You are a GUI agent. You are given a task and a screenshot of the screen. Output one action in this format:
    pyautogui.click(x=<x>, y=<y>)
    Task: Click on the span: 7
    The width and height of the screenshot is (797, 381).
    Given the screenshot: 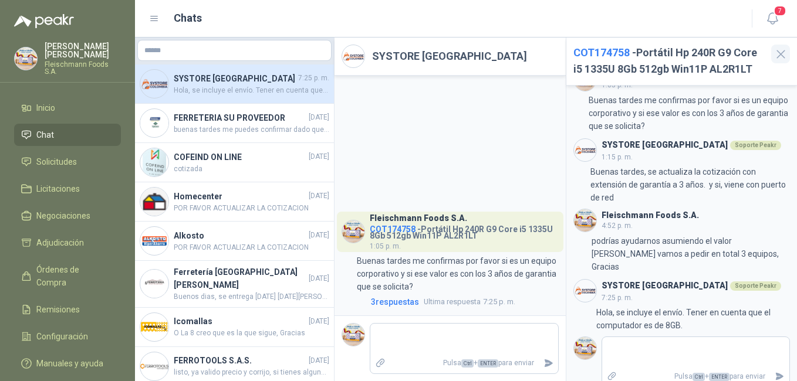 What is the action you would take?
    pyautogui.click(x=780, y=11)
    